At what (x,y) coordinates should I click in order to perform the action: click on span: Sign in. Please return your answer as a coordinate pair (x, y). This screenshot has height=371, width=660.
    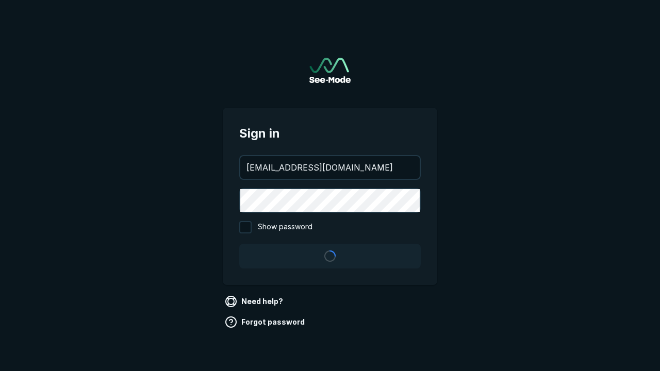
    Looking at the image, I should click on (330, 134).